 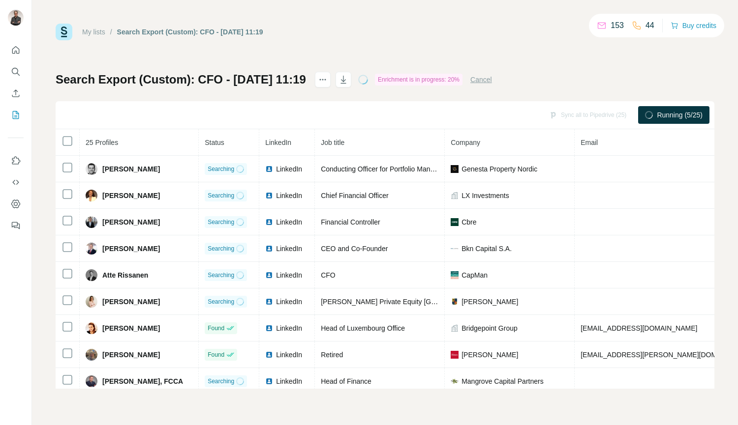 I want to click on span: CFO, so click(x=328, y=275).